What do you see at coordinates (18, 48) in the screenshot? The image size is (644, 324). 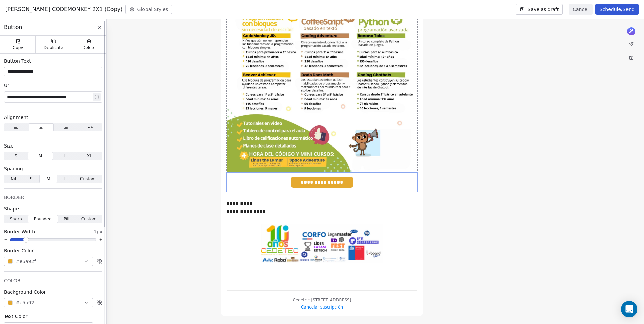 I see `span: Copy` at bounding box center [18, 48].